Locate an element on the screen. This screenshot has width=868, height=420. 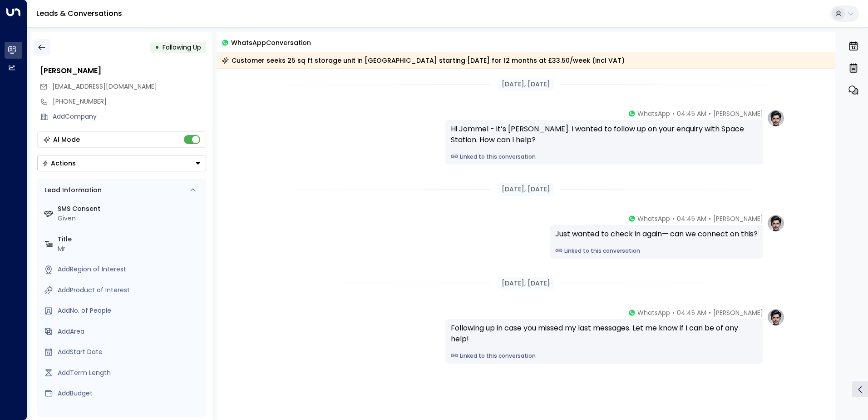
div: Following up in case you missed my last messages. Let me know if I can be of any help! is located at coordinates (604, 333).